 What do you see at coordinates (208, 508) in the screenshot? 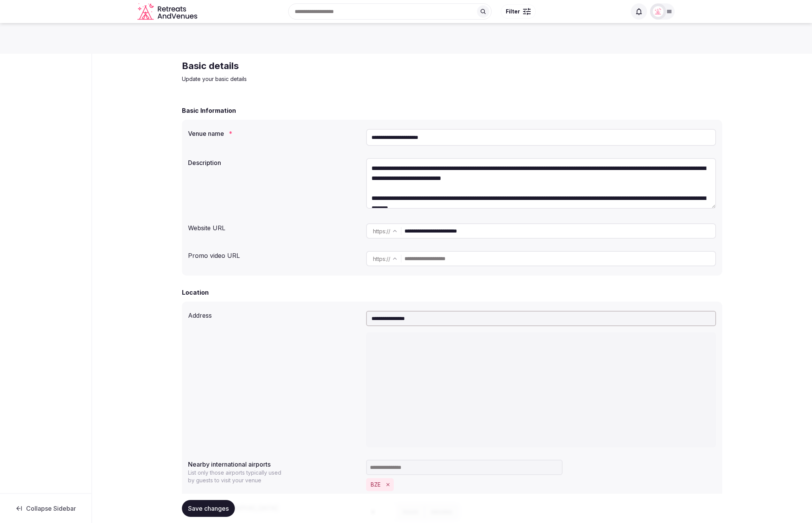
I see `span: Save changes` at bounding box center [208, 508].